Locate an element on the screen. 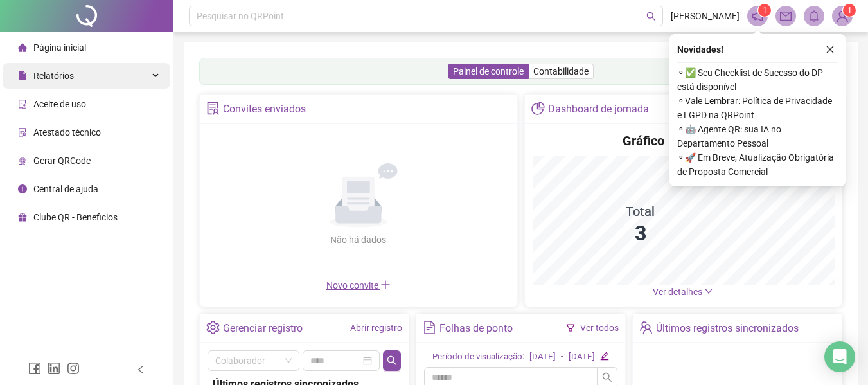 Image resolution: width=868 pixels, height=385 pixels. span: plus is located at coordinates (385, 285).